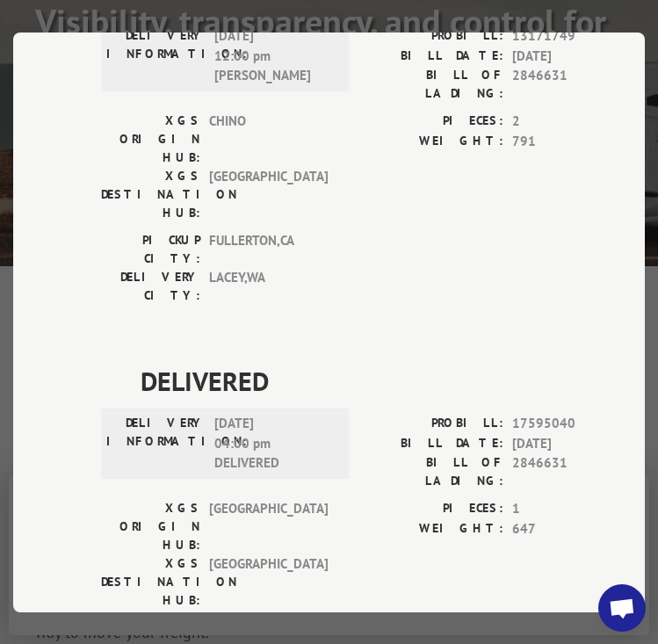 Image resolution: width=658 pixels, height=644 pixels. I want to click on span: LACEY , WA, so click(268, 287).